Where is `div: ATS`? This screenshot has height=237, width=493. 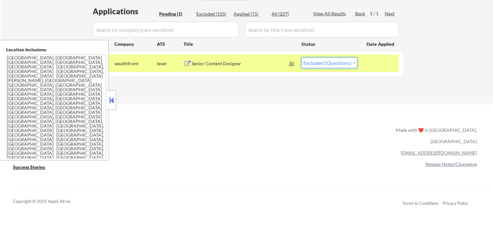
div: ATS is located at coordinates (170, 44).